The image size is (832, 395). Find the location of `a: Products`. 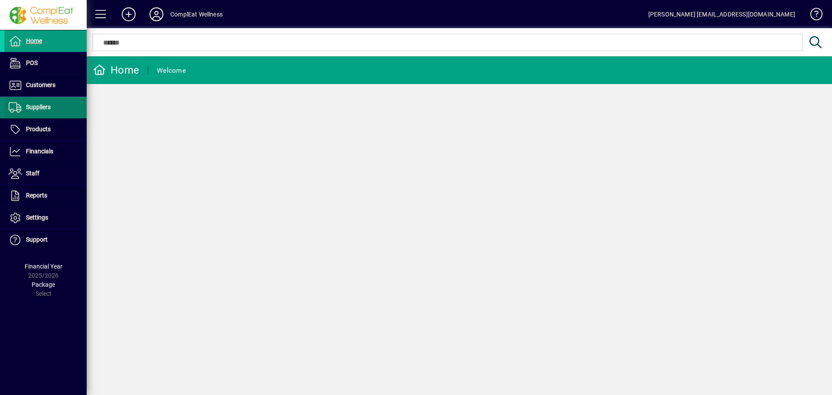

a: Products is located at coordinates (45, 130).